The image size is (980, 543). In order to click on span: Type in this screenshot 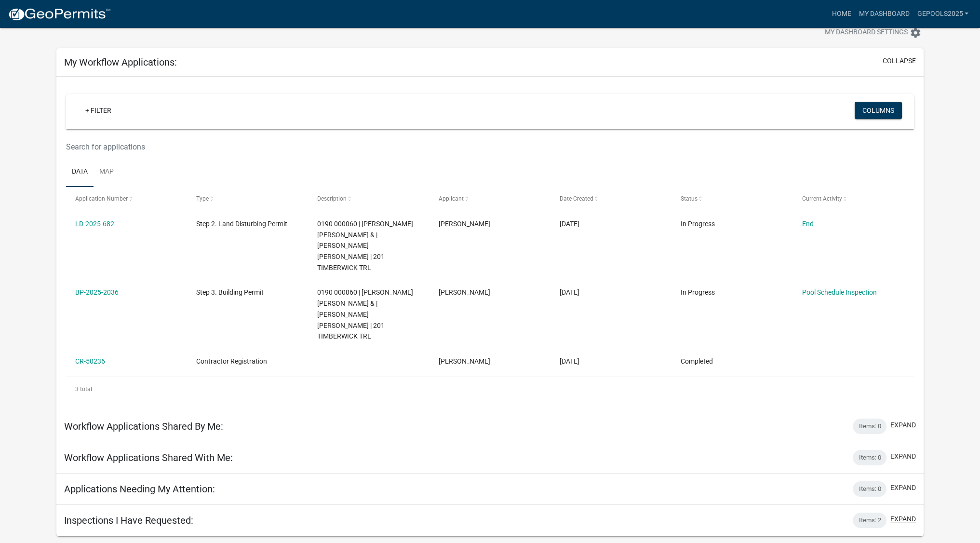, I will do `click(202, 198)`.